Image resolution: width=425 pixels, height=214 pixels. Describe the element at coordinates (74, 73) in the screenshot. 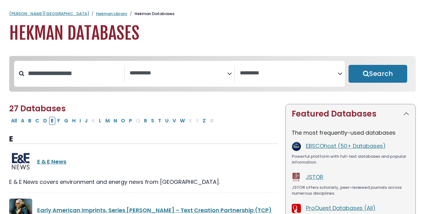

I see `input: Search database by title or keyword` at that location.